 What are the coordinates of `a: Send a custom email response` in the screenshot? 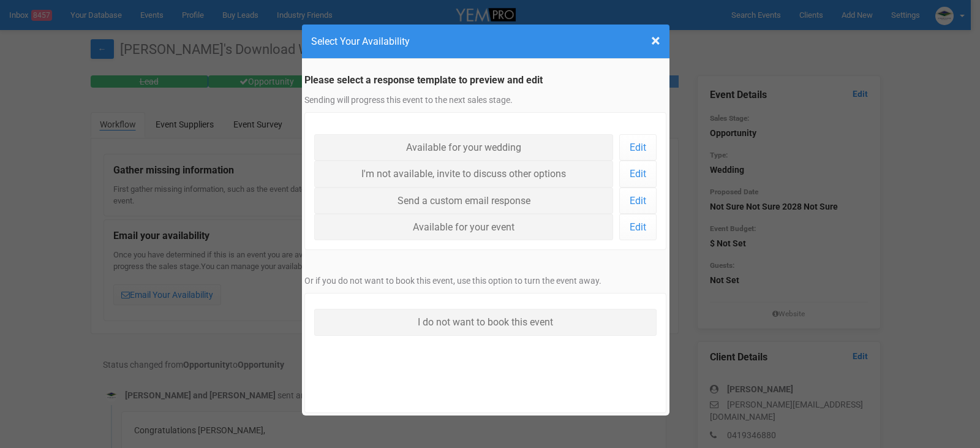 It's located at (464, 200).